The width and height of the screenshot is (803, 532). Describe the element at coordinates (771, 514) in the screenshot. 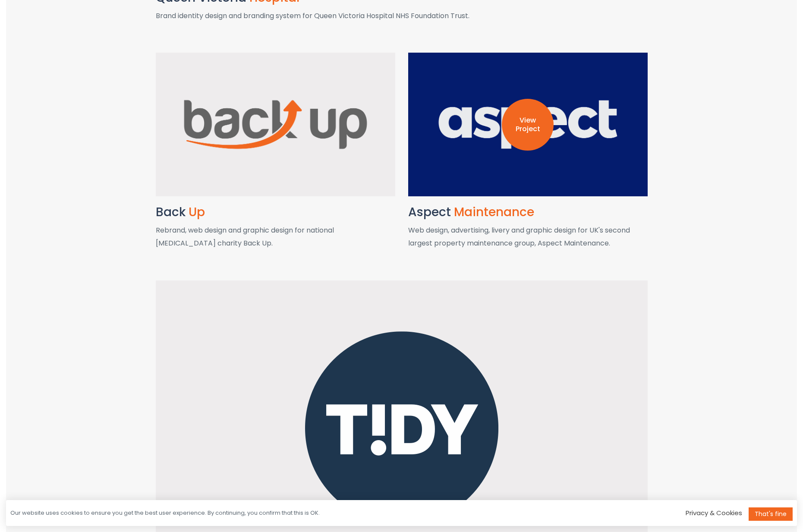

I see `a: That's fine` at that location.